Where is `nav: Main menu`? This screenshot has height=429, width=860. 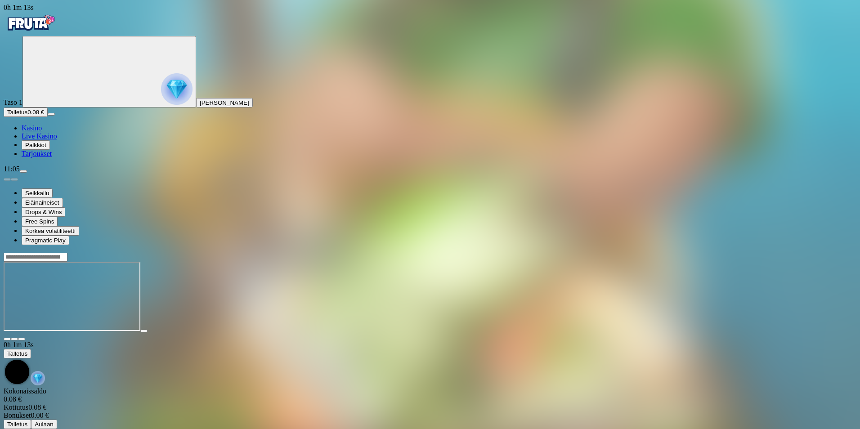 nav: Main menu is located at coordinates (430, 141).